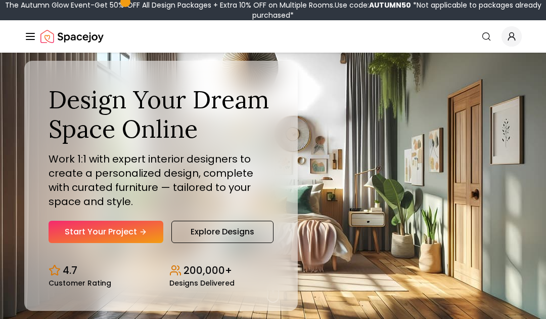 The image size is (546, 319). What do you see at coordinates (202, 283) in the screenshot?
I see `small: Designs Delivered` at bounding box center [202, 283].